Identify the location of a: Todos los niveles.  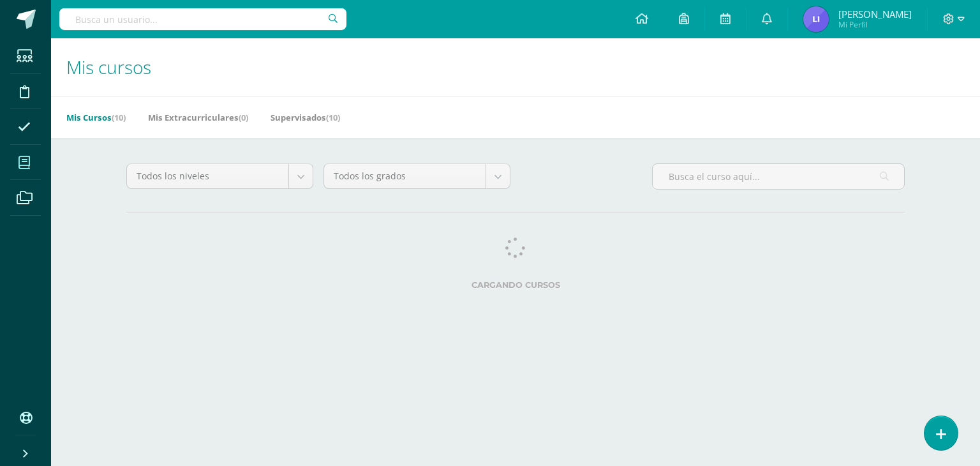
(219, 176).